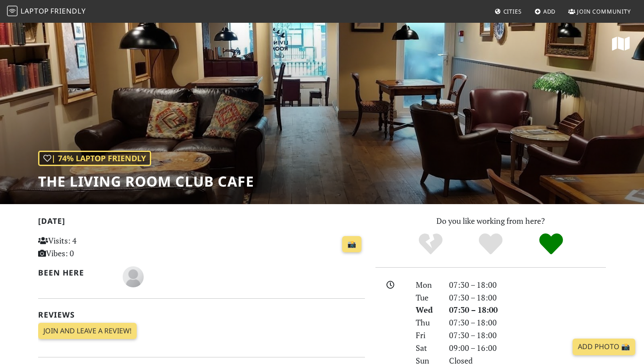 The image size is (644, 364). I want to click on a: Cities, so click(508, 12).